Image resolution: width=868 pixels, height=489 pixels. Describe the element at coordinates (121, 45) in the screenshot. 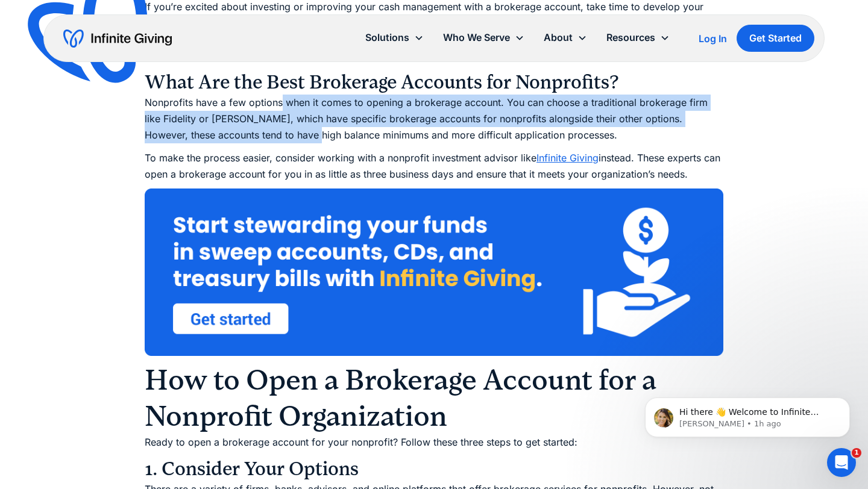

I see `div: message notification from Kasey, 1h ago. Hi there 👋 Welcome to Infinite Giving. If you have any q...` at that location.